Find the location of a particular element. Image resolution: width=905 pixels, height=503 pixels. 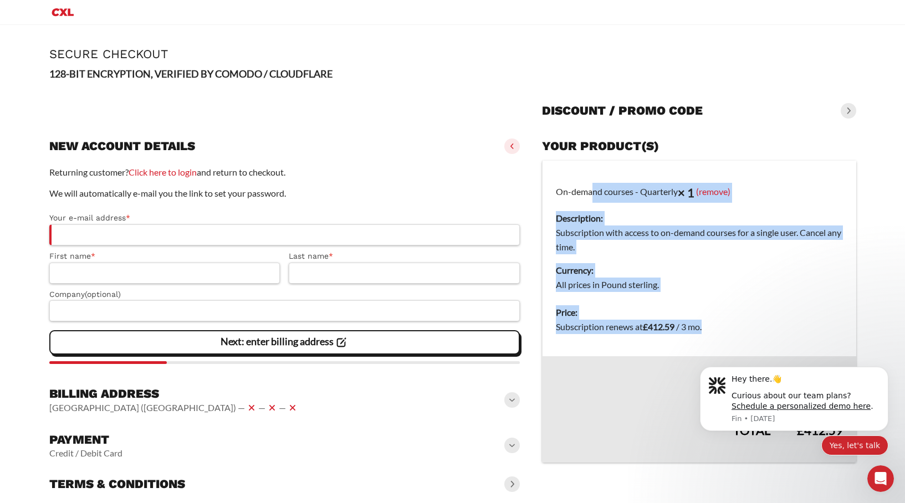

p: Returning customer? and return to checkout. is located at coordinates (285, 172).